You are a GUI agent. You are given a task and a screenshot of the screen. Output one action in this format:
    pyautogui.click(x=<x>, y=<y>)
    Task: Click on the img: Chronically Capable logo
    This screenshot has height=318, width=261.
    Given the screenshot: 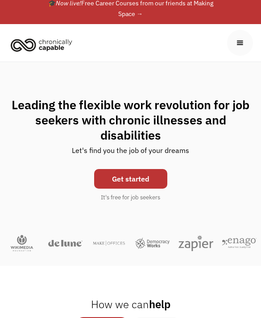 What is the action you would take?
    pyautogui.click(x=42, y=45)
    